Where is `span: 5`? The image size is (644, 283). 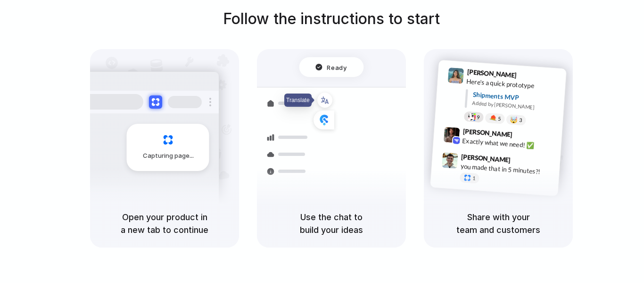 span: 5 is located at coordinates (499, 118).